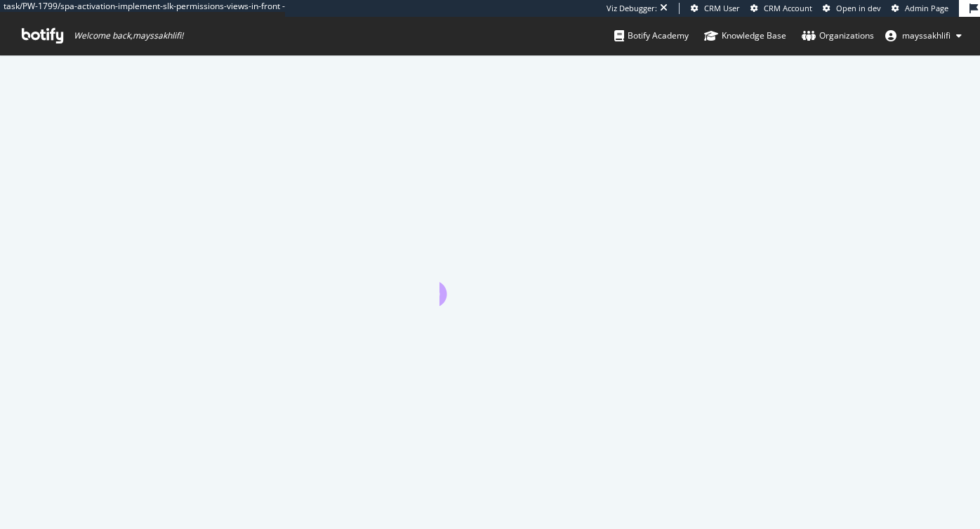 This screenshot has width=980, height=529. What do you see at coordinates (919, 8) in the screenshot?
I see `a: Admin Page` at bounding box center [919, 8].